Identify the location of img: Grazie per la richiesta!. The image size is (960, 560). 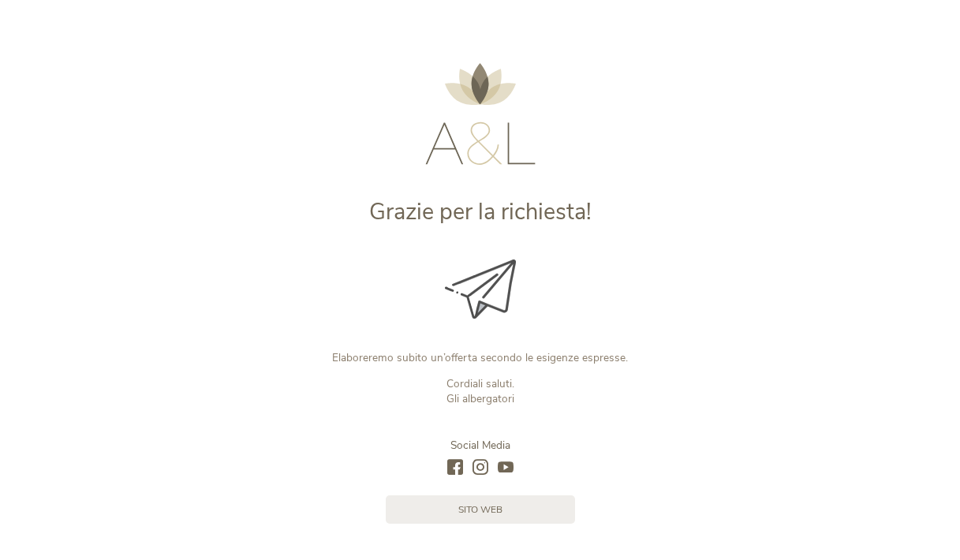
(480, 288).